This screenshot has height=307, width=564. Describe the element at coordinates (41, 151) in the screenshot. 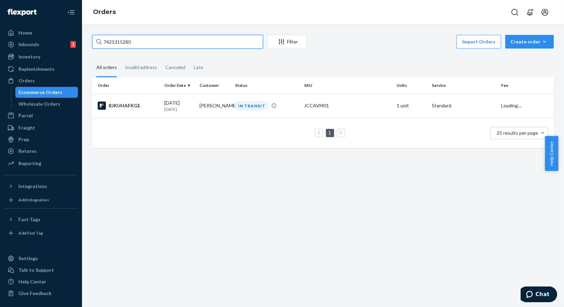

I see `a: Returns` at that location.